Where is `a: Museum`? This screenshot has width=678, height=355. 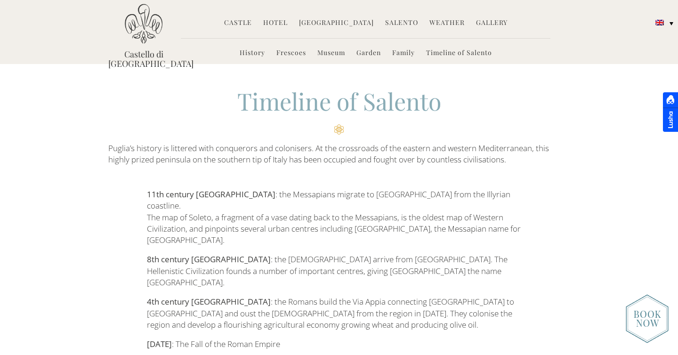 a: Museum is located at coordinates (331, 53).